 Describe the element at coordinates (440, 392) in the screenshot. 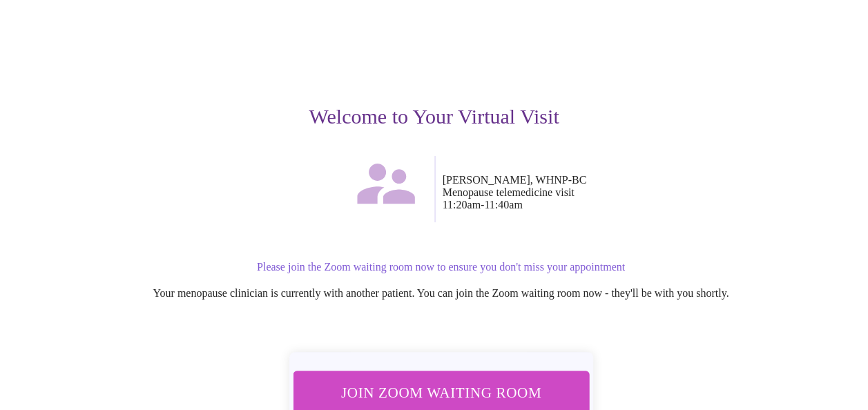

I see `span: Join Zoom Waiting Room` at that location.